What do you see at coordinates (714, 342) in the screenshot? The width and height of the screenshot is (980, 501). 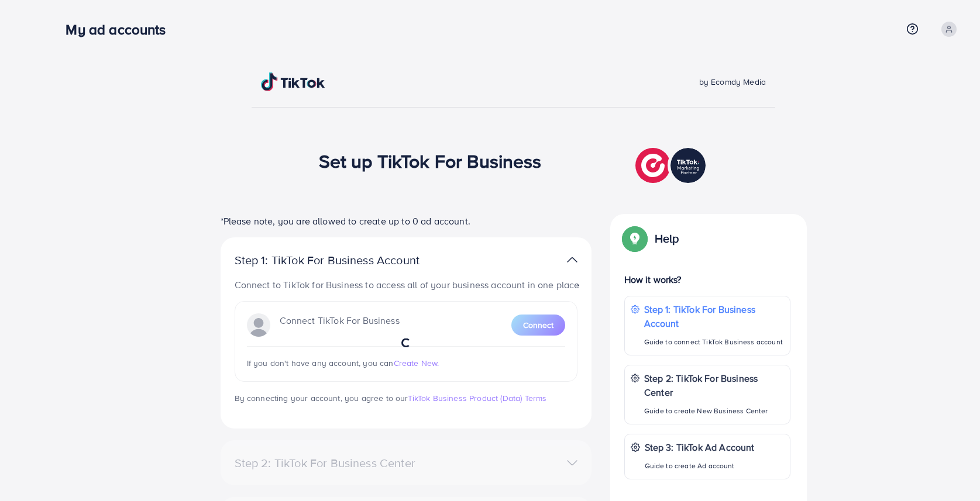 I see `p: Guide to connect TikTok Business account` at bounding box center [714, 342].